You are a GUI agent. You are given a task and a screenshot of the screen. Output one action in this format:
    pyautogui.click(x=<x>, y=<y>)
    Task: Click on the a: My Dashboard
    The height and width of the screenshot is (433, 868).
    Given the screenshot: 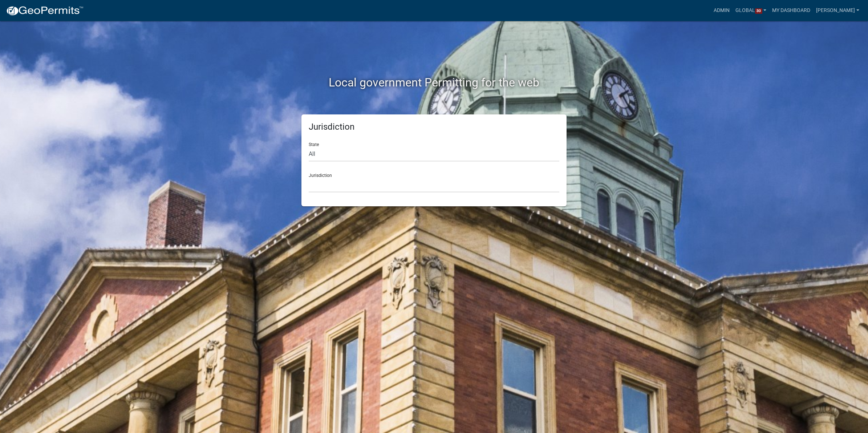 What is the action you would take?
    pyautogui.click(x=791, y=11)
    